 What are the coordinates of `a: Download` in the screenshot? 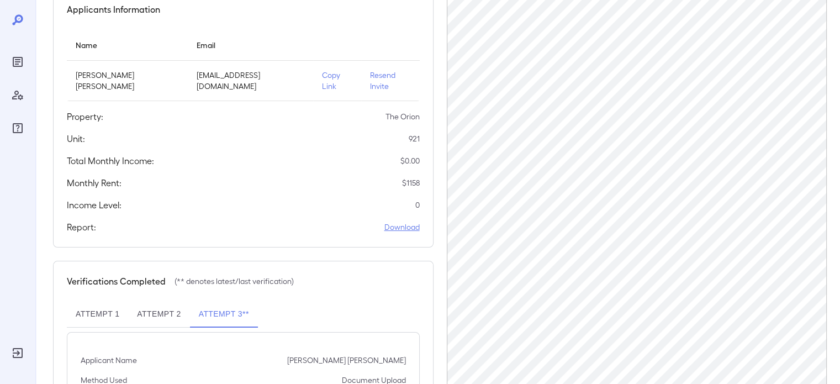 It's located at (402, 227).